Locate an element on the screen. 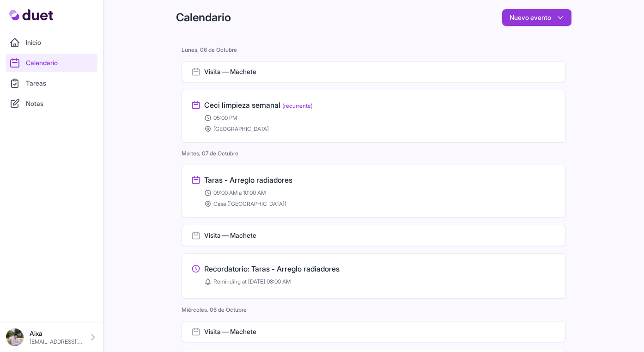  a: Calendario is located at coordinates (51, 63).